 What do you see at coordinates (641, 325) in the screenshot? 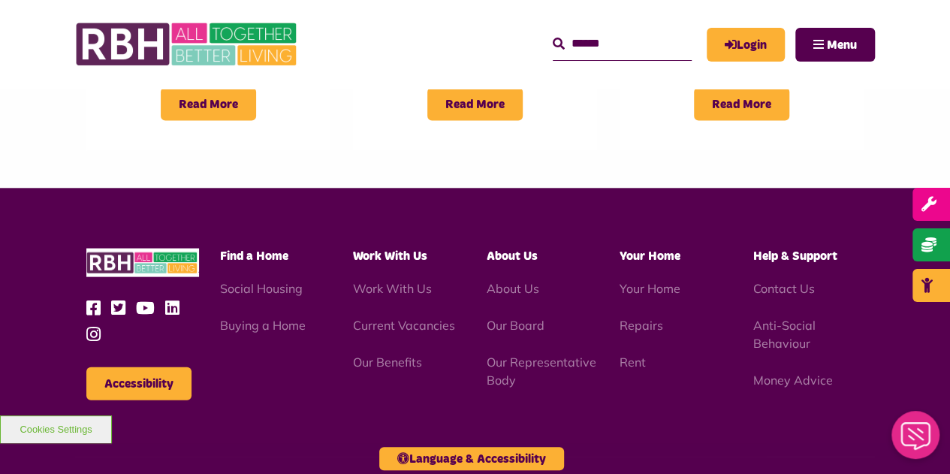
I see `a: Repairs` at bounding box center [641, 325].